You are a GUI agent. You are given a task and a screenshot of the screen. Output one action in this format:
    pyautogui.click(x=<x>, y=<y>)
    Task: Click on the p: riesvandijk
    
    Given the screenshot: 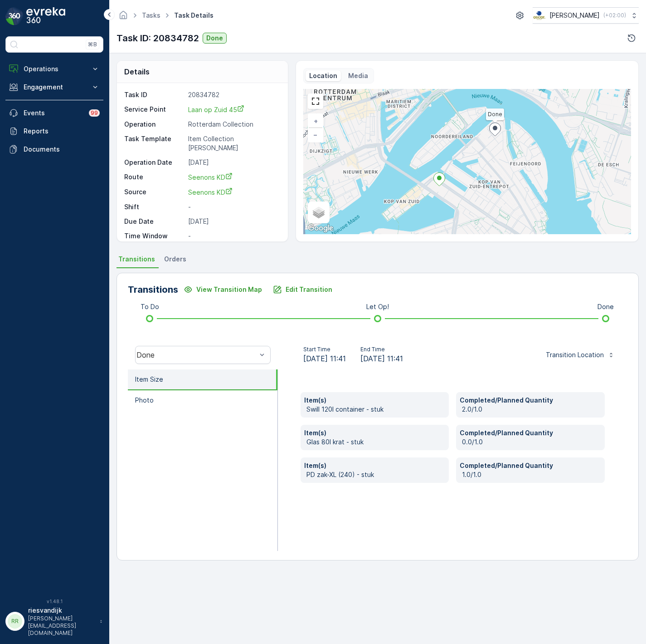 What is the action you would take?
    pyautogui.click(x=61, y=610)
    